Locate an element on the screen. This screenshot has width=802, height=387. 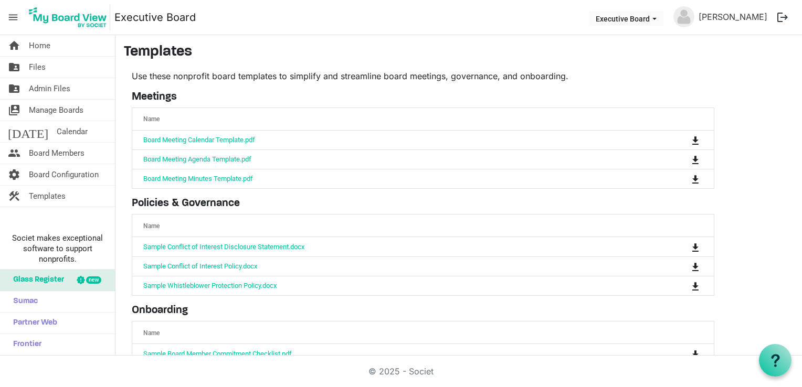
p: Use these nonprofit board templates to simplify and streamline board meetings, governance, and on... is located at coordinates (423, 76).